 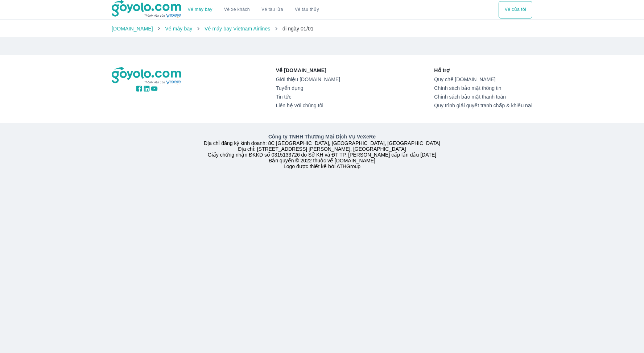 What do you see at coordinates (307, 9) in the screenshot?
I see `button: Vé tàu thủy` at bounding box center [307, 9].